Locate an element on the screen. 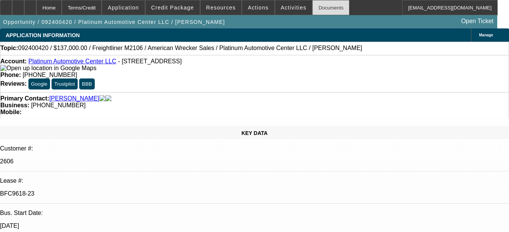  a: View Google Maps is located at coordinates (48, 68).